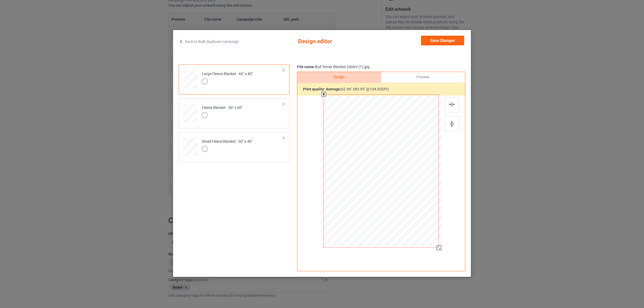  Describe the element at coordinates (423, 78) in the screenshot. I see `div: Preview` at that location.